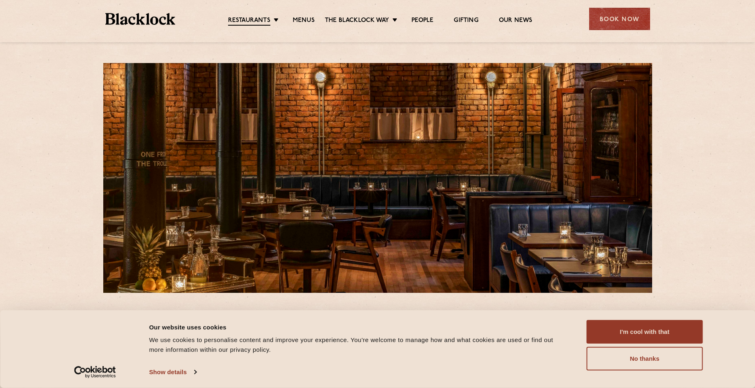  Describe the element at coordinates (249, 21) in the screenshot. I see `a: Restaurants` at that location.